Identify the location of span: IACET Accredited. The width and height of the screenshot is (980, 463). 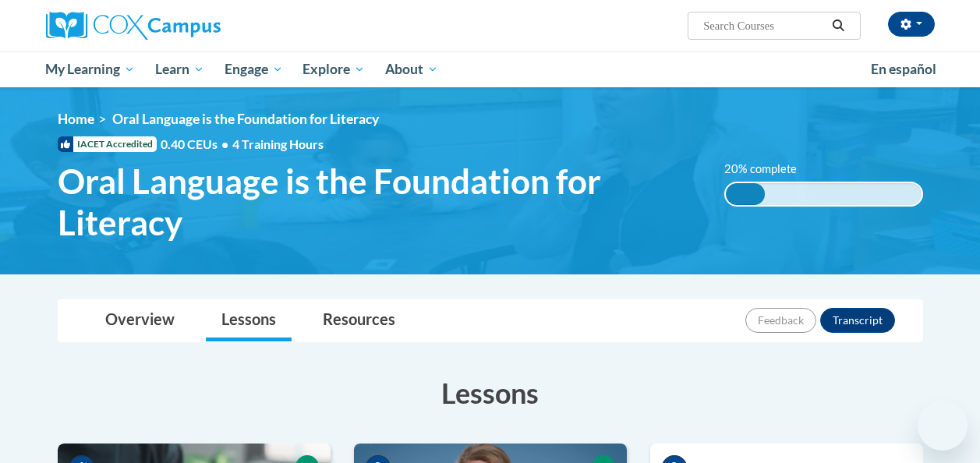
(106, 144).